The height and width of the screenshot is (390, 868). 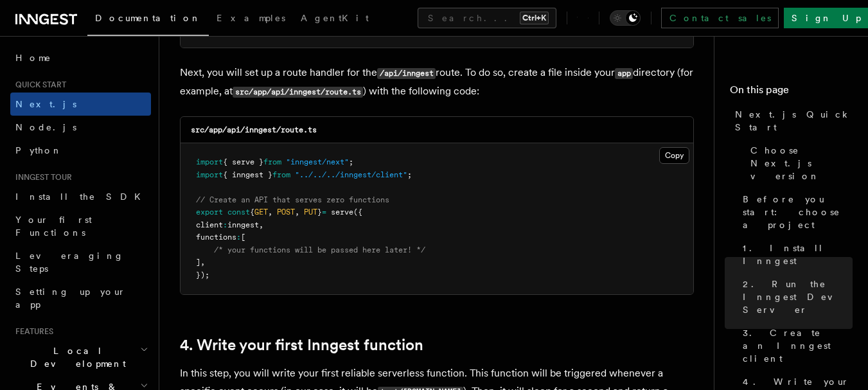 What do you see at coordinates (45, 104) in the screenshot?
I see `span: Next.js` at bounding box center [45, 104].